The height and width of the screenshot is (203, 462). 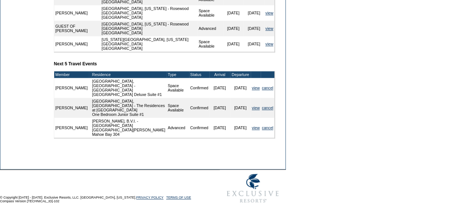 What do you see at coordinates (178, 74) in the screenshot?
I see `td: Type` at bounding box center [178, 74].